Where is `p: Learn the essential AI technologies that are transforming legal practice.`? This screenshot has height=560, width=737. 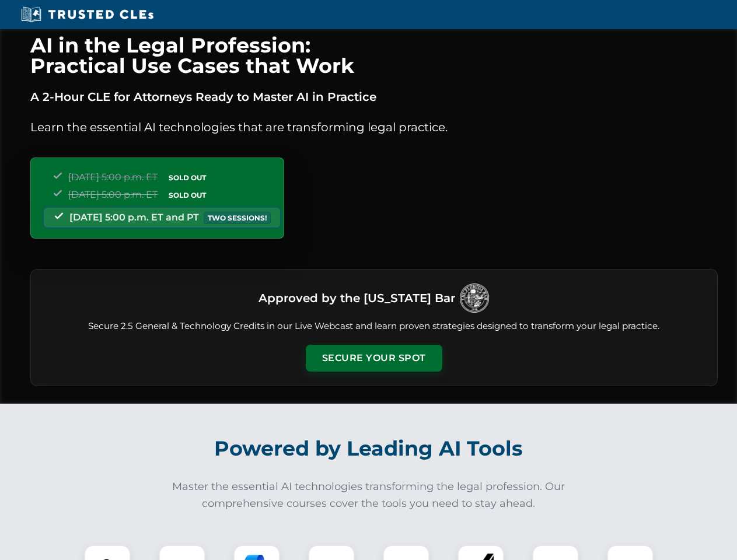
p: Learn the essential AI technologies that are transforming legal practice. is located at coordinates (374, 127).